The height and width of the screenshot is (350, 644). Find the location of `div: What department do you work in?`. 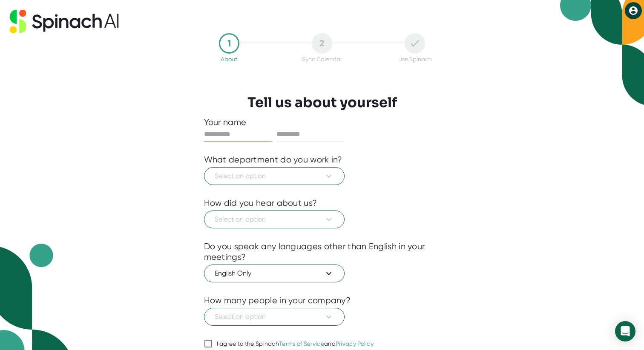

div: What department do you work in? is located at coordinates (273, 160).